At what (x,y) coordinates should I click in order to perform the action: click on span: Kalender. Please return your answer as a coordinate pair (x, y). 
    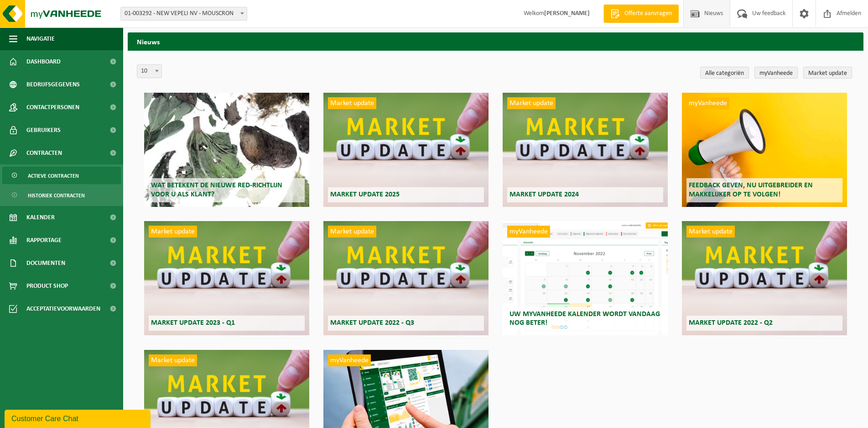
    Looking at the image, I should click on (41, 217).